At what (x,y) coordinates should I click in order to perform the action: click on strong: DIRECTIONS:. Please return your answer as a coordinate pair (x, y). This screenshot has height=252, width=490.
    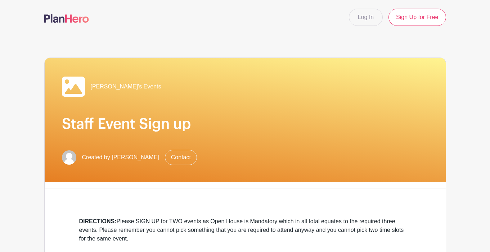
    Looking at the image, I should click on (98, 222).